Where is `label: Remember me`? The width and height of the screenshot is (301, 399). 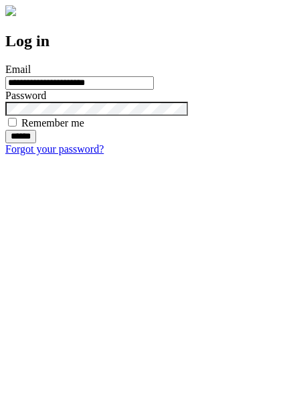 label: Remember me is located at coordinates (53, 123).